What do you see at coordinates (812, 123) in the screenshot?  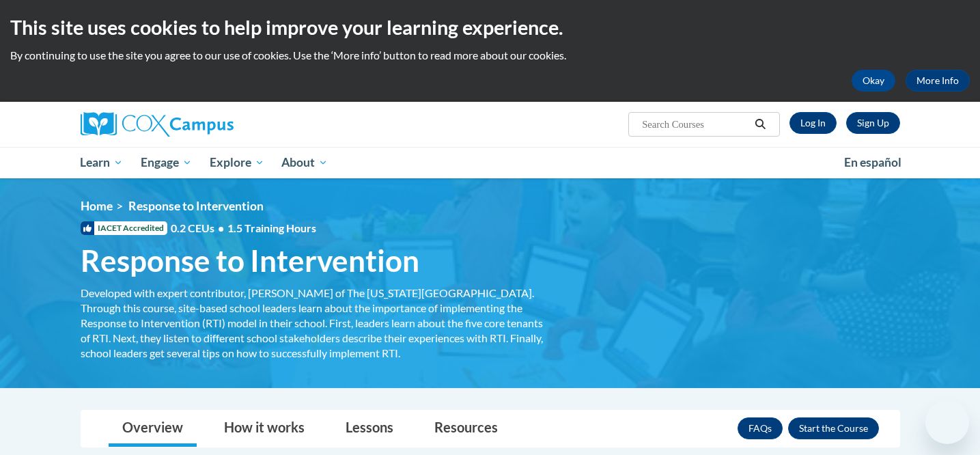 I see `a: Log In` at bounding box center [812, 123].